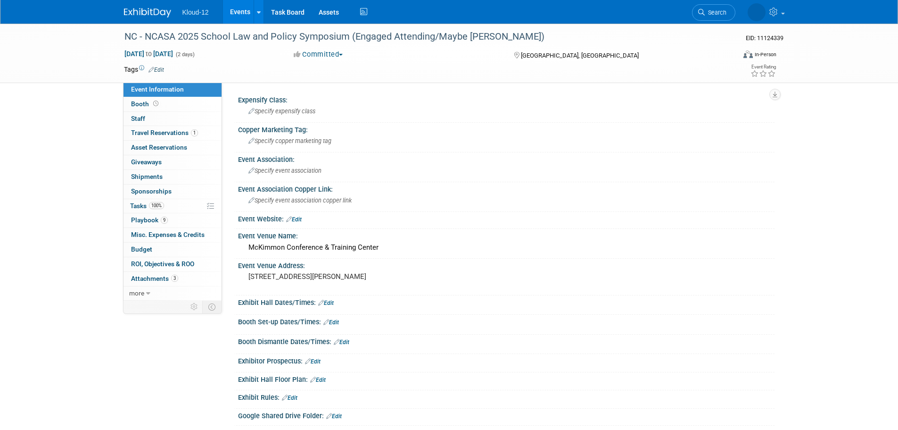  What do you see at coordinates (150, 220) in the screenshot?
I see `span: Playbook` at bounding box center [150, 220].